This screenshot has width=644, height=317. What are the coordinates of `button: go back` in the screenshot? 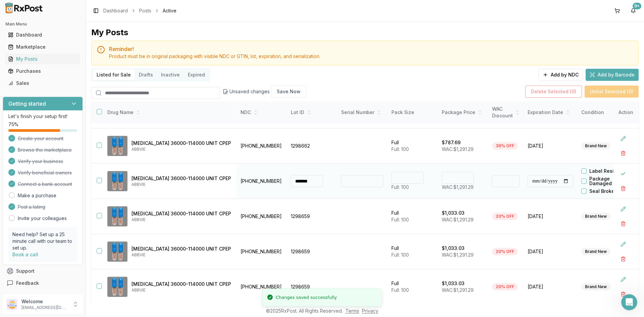 It's located at (11, 9).